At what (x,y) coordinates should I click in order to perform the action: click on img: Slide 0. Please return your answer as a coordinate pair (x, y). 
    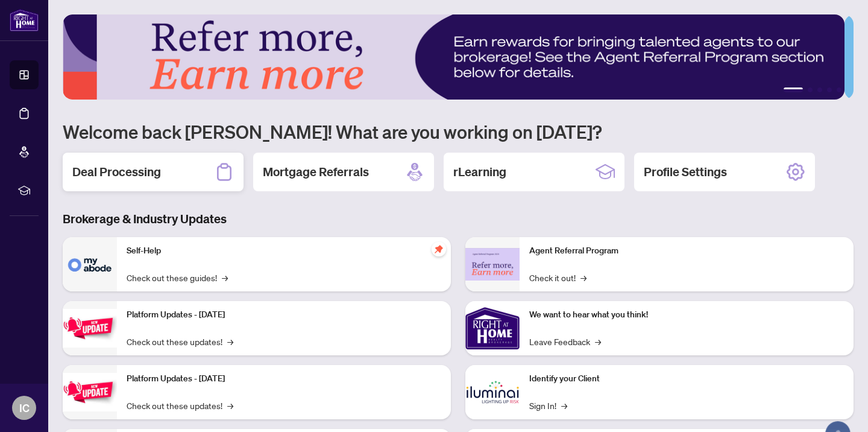
    Looking at the image, I should click on (453, 56).